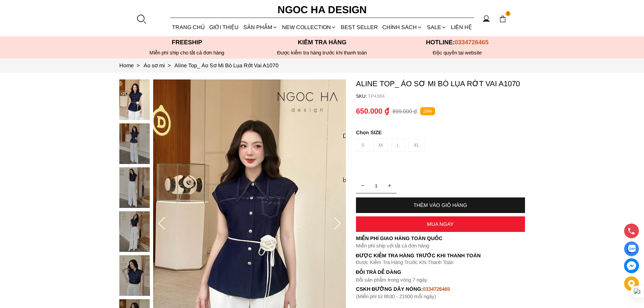 Image resolution: width=644 pixels, height=308 pixels. I want to click on a: Link to Áo sơ mi, so click(159, 66).